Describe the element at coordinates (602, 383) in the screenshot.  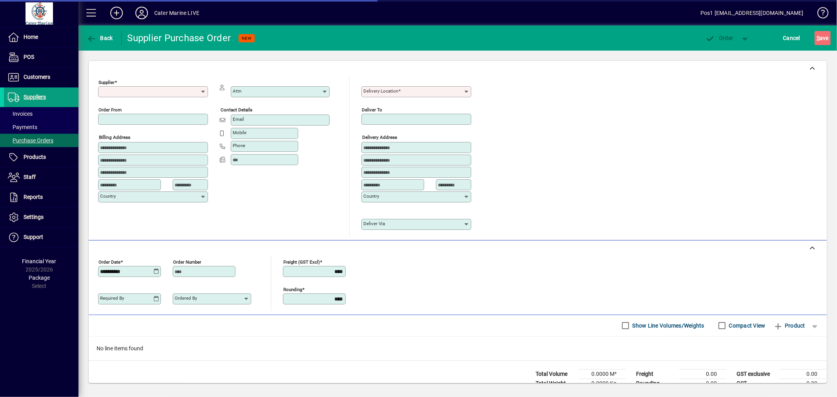
I see `td: 0.0000 Kg` at that location.